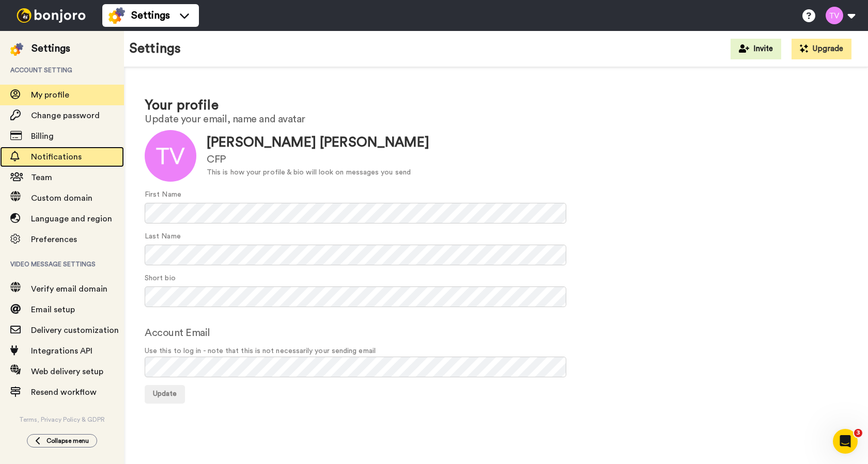  What do you see at coordinates (756, 49) in the screenshot?
I see `a: Invite` at bounding box center [756, 49].